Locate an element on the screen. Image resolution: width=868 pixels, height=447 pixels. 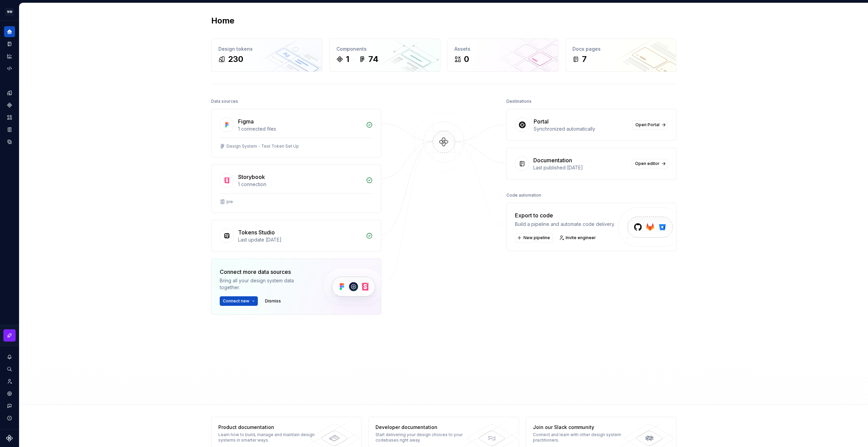
span: Open editor is located at coordinates (648, 164).